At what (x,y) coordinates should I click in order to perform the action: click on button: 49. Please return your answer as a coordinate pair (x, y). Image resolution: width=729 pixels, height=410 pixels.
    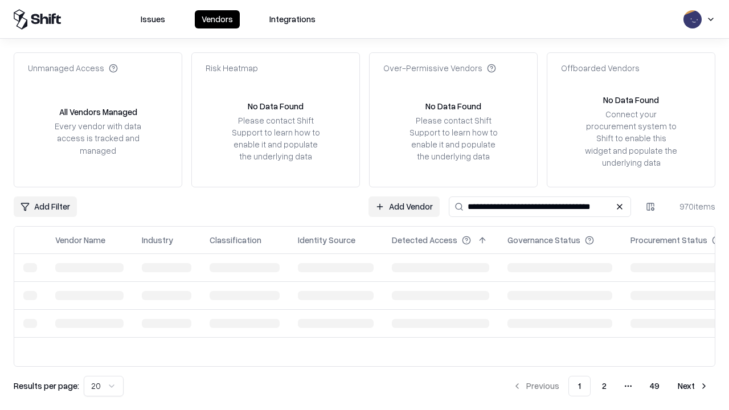
    Looking at the image, I should click on (655, 386).